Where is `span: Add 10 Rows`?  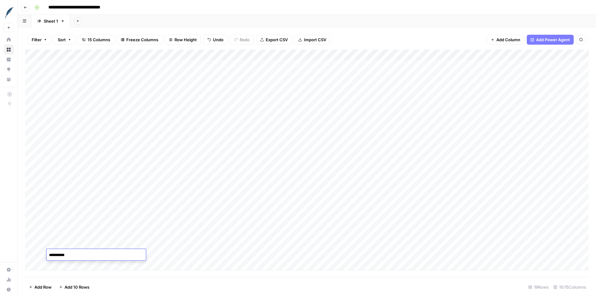 span: Add 10 Rows is located at coordinates (77, 287).